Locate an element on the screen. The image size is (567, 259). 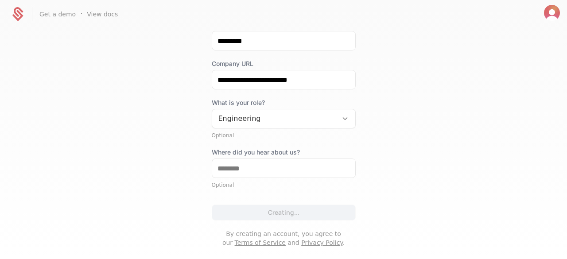
label: Company URL is located at coordinates (283, 64).